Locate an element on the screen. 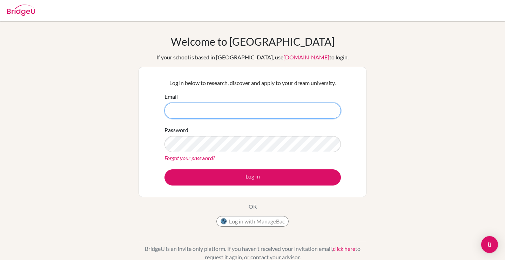 The image size is (505, 260). label: Password is located at coordinates (176, 130).